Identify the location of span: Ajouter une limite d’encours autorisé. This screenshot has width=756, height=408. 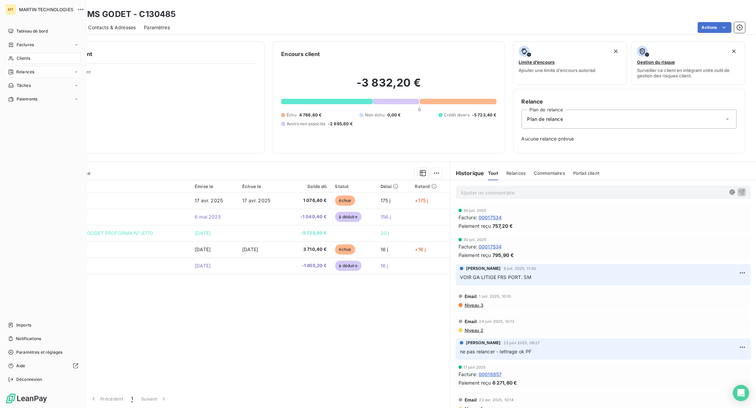
(557, 70).